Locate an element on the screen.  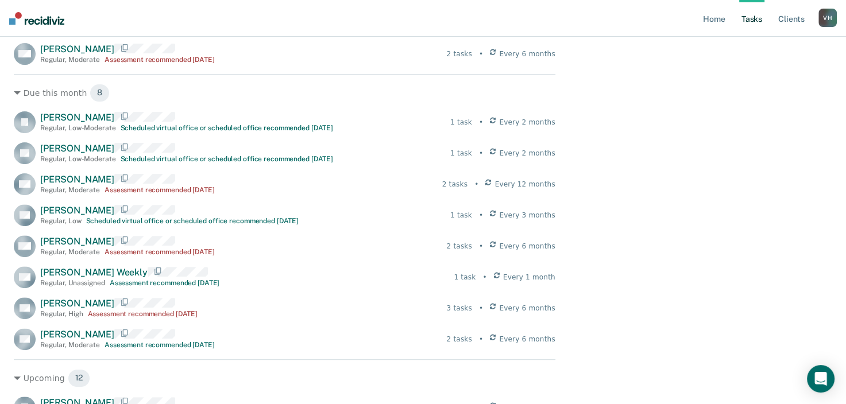
div: Regular , High is located at coordinates (61, 314).